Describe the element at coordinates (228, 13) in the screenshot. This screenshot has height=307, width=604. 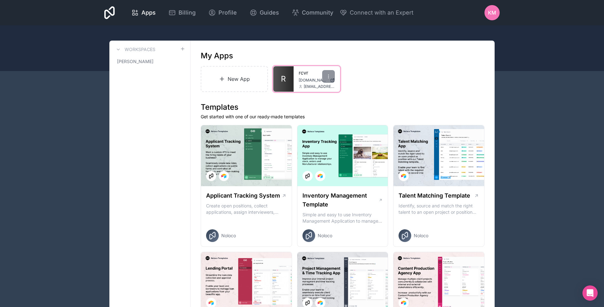
I see `span: Profile` at that location.